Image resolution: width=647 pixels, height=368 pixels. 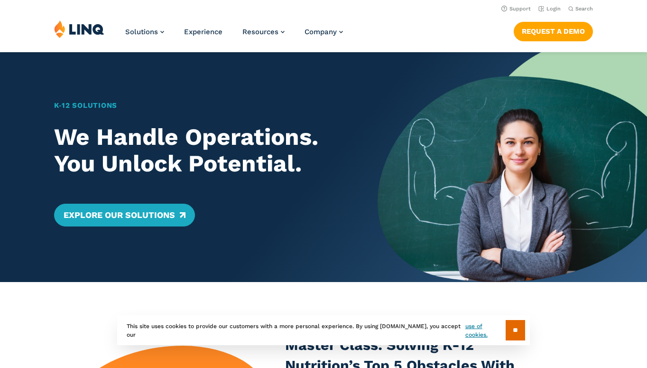 What do you see at coordinates (145, 32) in the screenshot?
I see `a: Solutions` at bounding box center [145, 32].